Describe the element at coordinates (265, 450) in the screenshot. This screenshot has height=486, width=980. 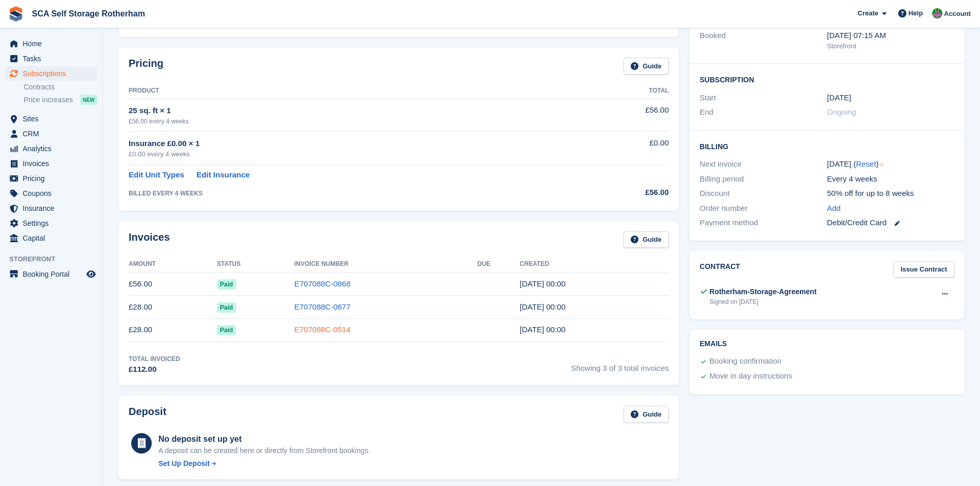
I see `p: A deposit can be created here or directly from Storefront bookings.` at that location.